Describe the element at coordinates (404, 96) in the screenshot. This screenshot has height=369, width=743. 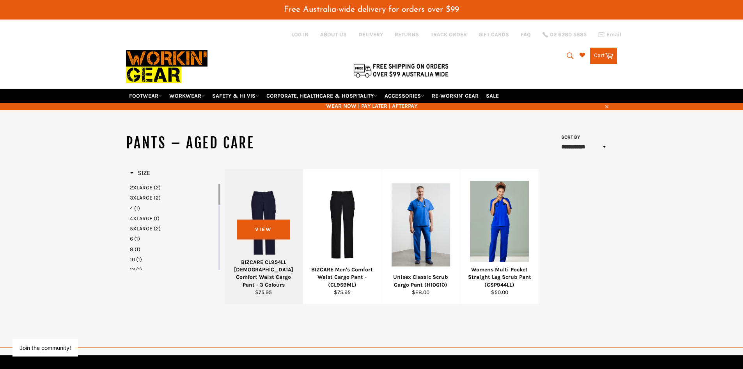
I see `a: ACCESSORIES` at that location.